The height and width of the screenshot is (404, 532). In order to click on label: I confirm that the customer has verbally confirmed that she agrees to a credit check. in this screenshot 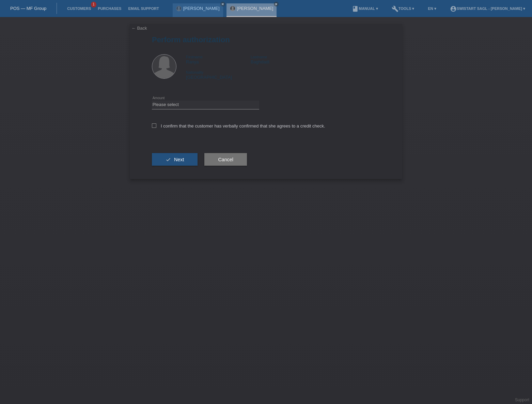, I will do `click(239, 126)`.